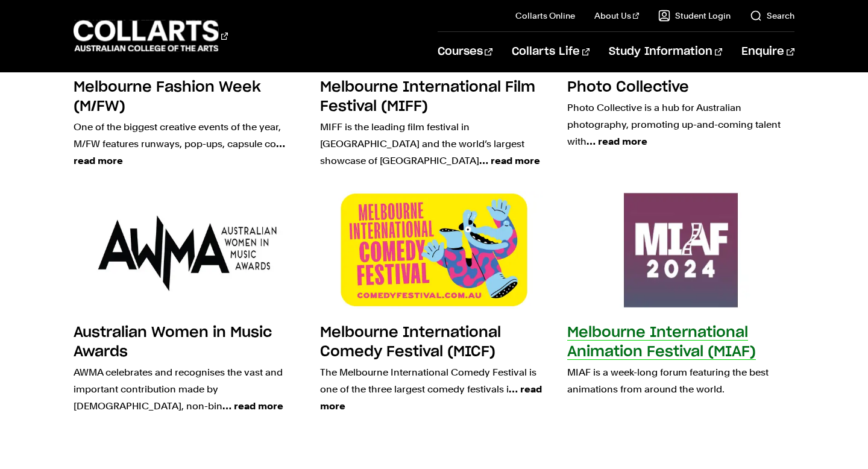 The image size is (868, 469). Describe the element at coordinates (464, 52) in the screenshot. I see `a: Courses` at that location.